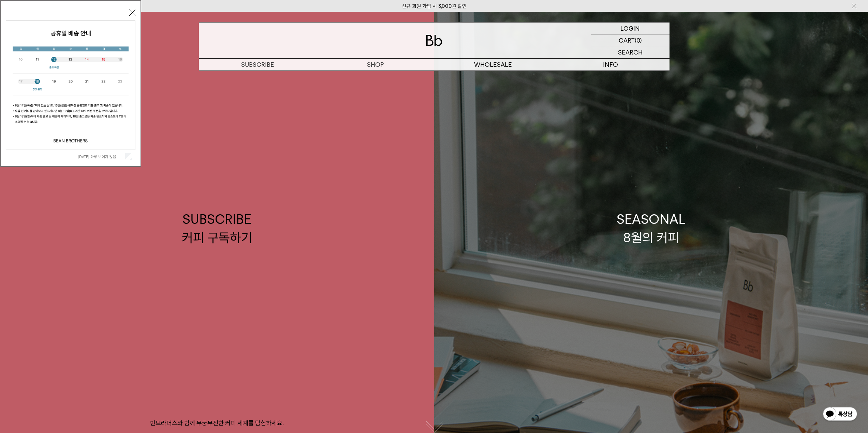 This screenshot has width=868, height=433. Describe the element at coordinates (651, 228) in the screenshot. I see `div: SEASONAL 8월의 커피` at that location.